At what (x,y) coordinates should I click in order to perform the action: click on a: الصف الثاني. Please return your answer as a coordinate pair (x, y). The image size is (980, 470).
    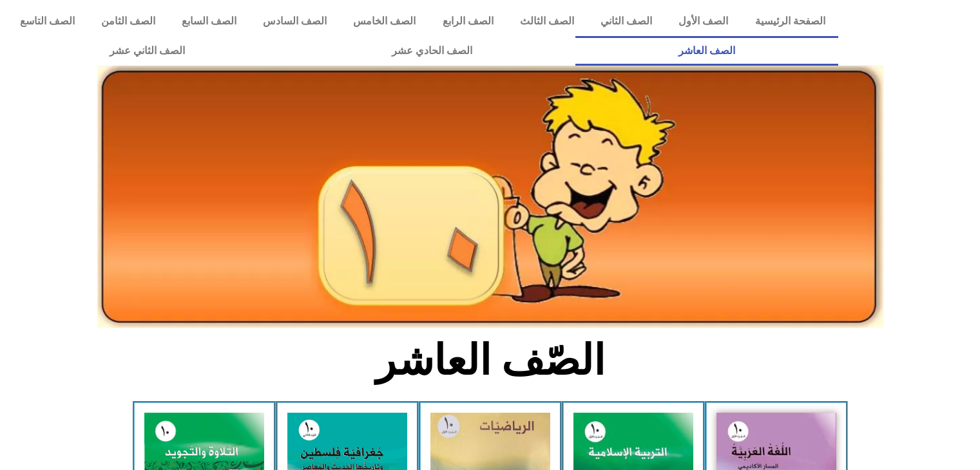
    Looking at the image, I should click on (626, 22).